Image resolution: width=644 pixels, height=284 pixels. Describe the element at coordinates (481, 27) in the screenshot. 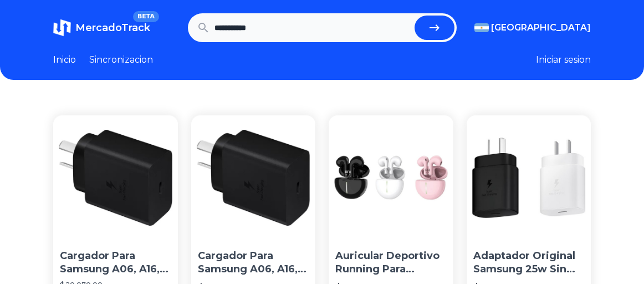

I see `img: Argentina` at that location.